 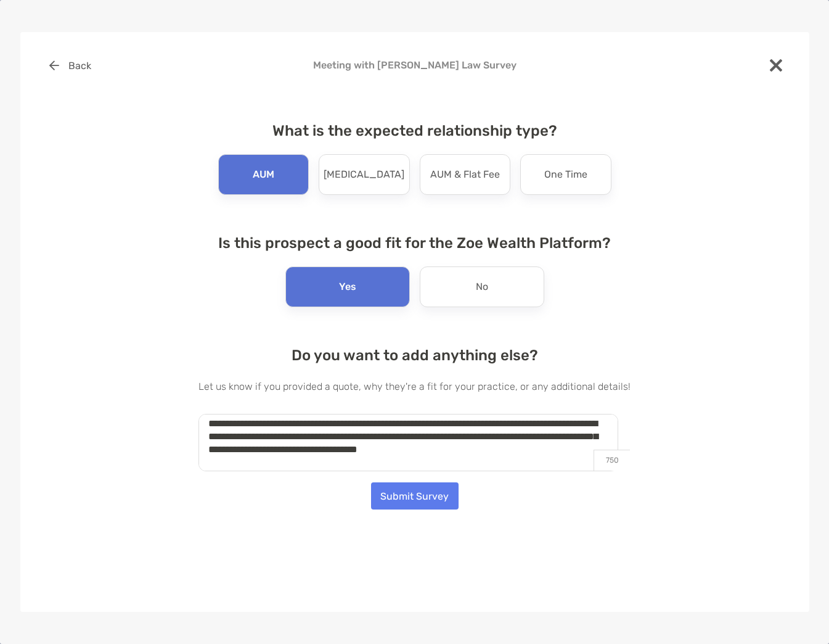 I want to click on p: AUM, so click(x=263, y=174).